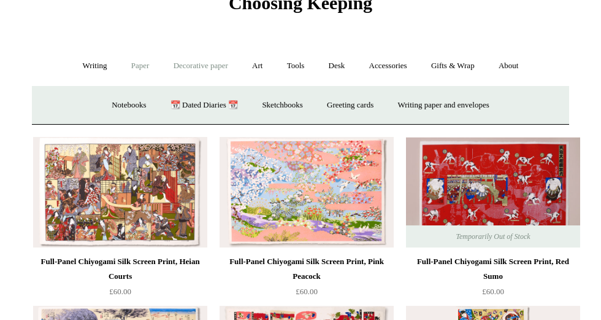  I want to click on a: Greeting cards, so click(350, 105).